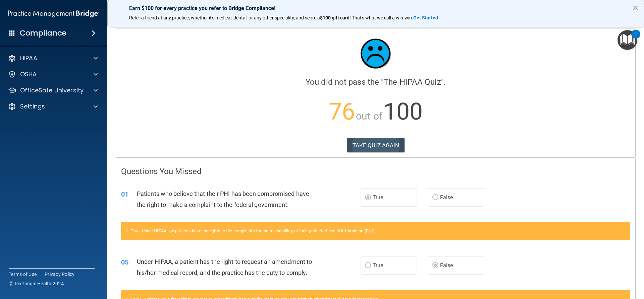  I want to click on img: PMB logo, so click(53, 14).